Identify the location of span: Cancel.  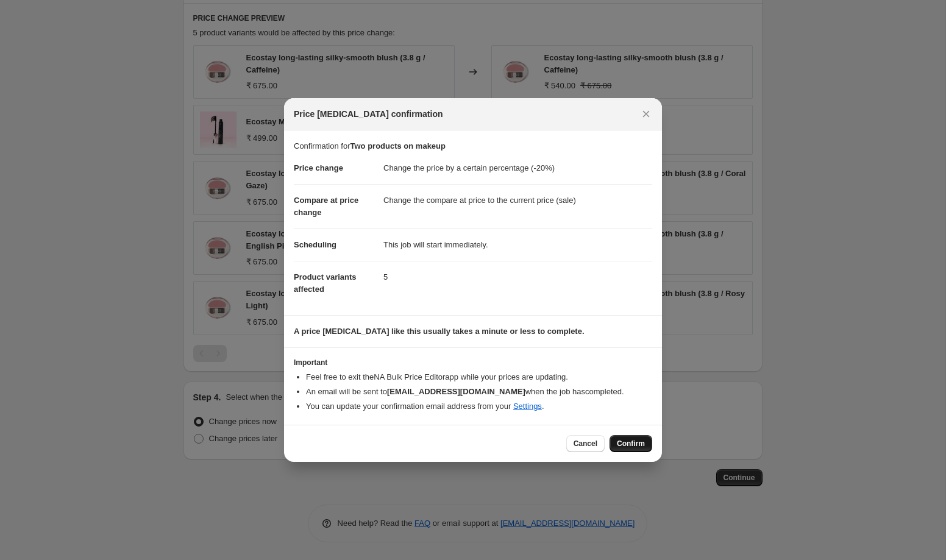
(585, 444).